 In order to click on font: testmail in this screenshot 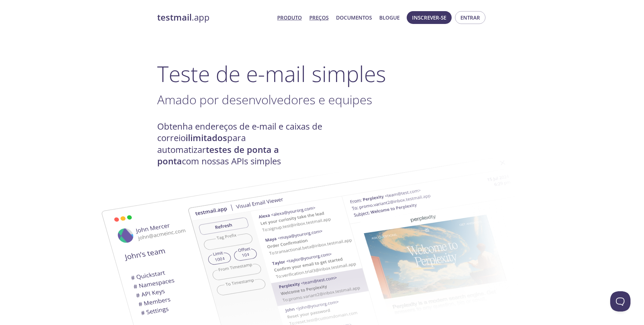, I will do `click(174, 17)`.